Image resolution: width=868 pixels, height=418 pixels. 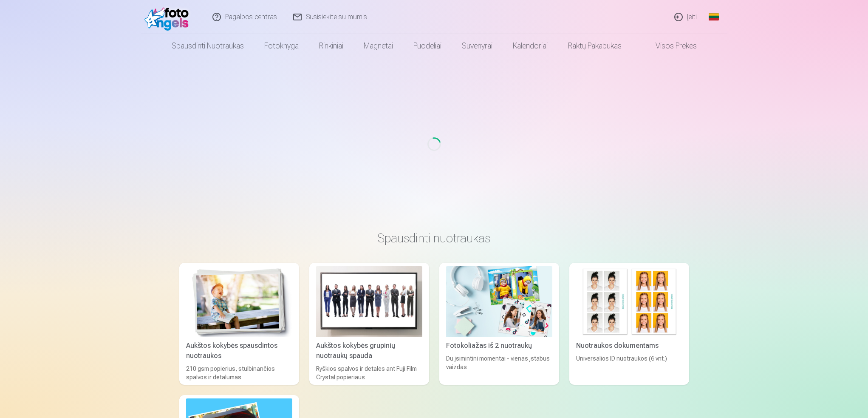 What do you see at coordinates (499, 301) in the screenshot?
I see `img: Fotokoliažas iš 2 nuotraukų` at bounding box center [499, 301].